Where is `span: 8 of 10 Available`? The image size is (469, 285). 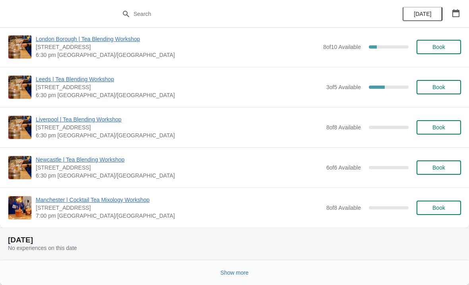
span: 8 of 10 Available is located at coordinates (342, 47).